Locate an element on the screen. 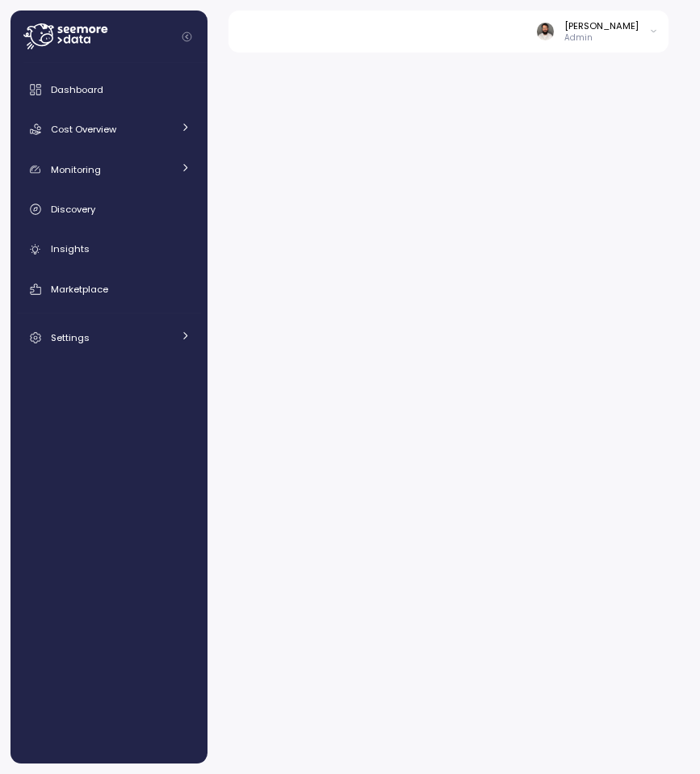 Image resolution: width=700 pixels, height=774 pixels. span: Discovery is located at coordinates (72, 209).